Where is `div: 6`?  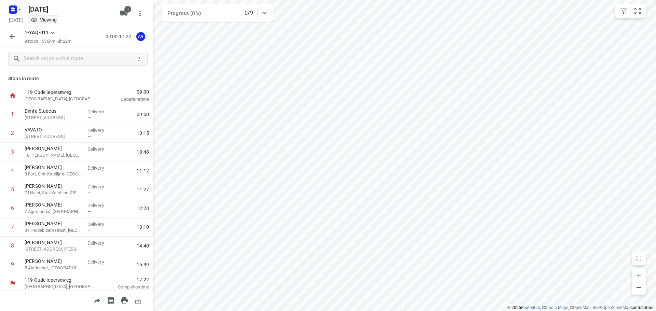 div: 6 is located at coordinates (12, 208).